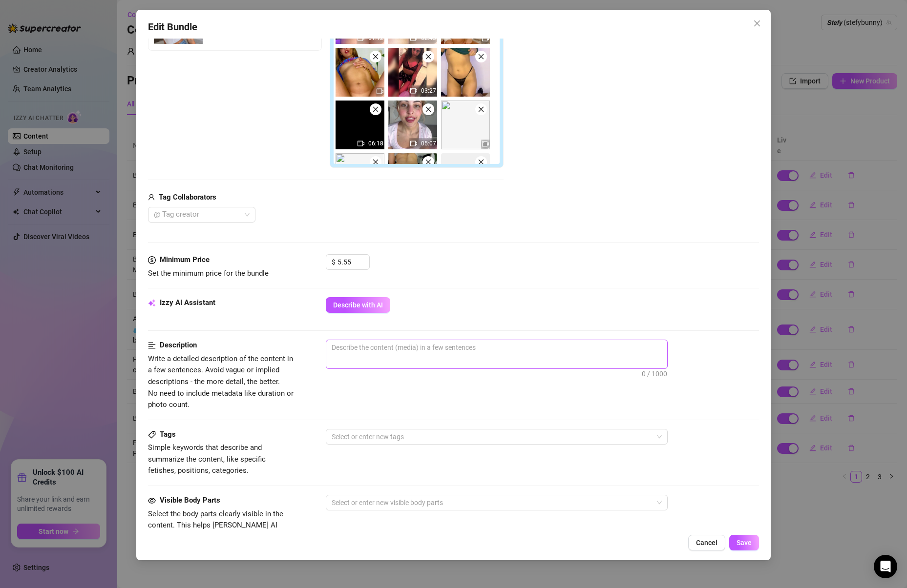 The width and height of the screenshot is (907, 588). What do you see at coordinates (151, 435) in the screenshot?
I see `span: tag` at bounding box center [151, 435].